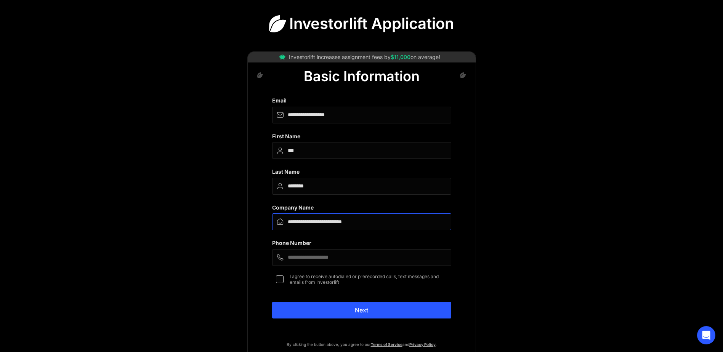 The height and width of the screenshot is (352, 723). What do you see at coordinates (362, 344) in the screenshot?
I see `p: By clicking the button above, you agree to our and .` at bounding box center [362, 344].